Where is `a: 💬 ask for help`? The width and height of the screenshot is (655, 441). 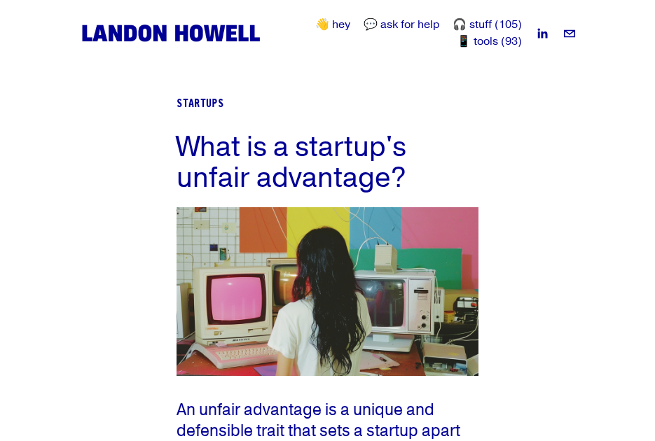 a: 💬 ask for help is located at coordinates (401, 25).